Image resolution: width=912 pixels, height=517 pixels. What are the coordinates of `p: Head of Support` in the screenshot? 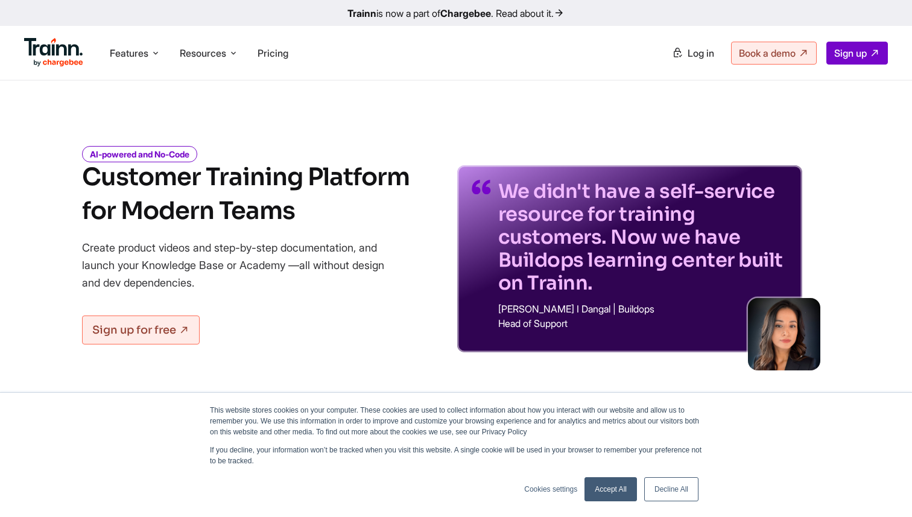 It's located at (643, 323).